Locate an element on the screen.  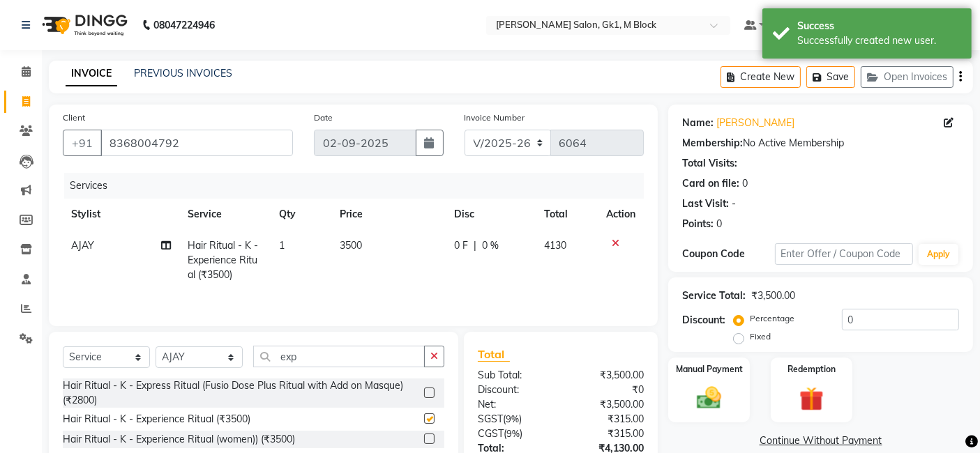
span: AJAY is located at coordinates (82, 245).